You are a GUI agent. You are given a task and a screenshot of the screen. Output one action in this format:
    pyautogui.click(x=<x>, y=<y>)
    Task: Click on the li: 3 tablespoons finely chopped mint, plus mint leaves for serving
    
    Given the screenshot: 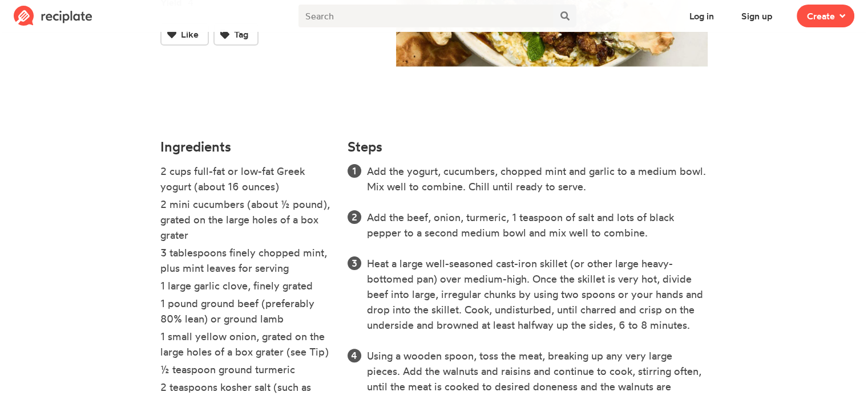 What is the action you would take?
    pyautogui.click(x=247, y=262)
    